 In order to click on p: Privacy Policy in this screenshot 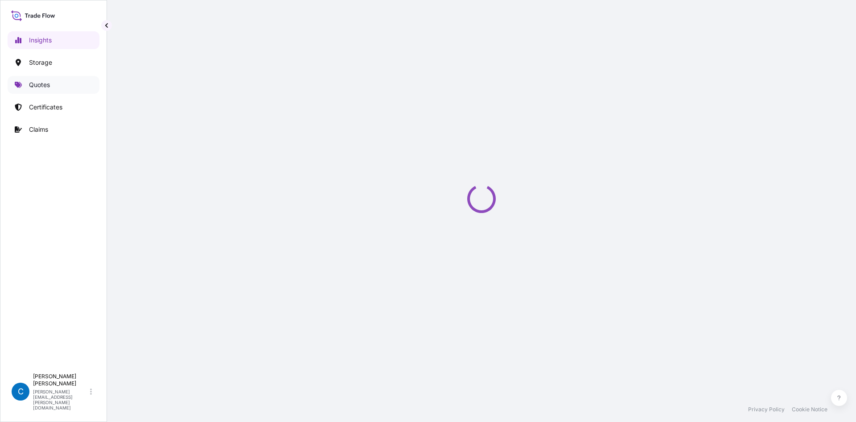, I will do `click(767, 409)`.